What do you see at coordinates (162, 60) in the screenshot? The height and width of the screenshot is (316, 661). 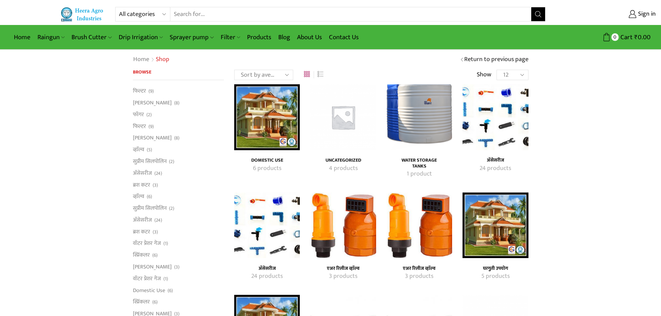 I see `h1: Shop` at bounding box center [162, 60].